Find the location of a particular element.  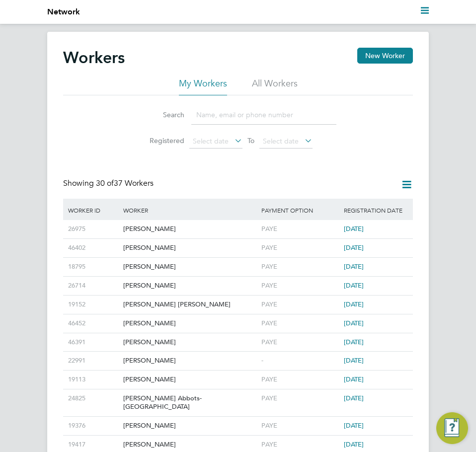

div: Payment Option is located at coordinates (300, 210).